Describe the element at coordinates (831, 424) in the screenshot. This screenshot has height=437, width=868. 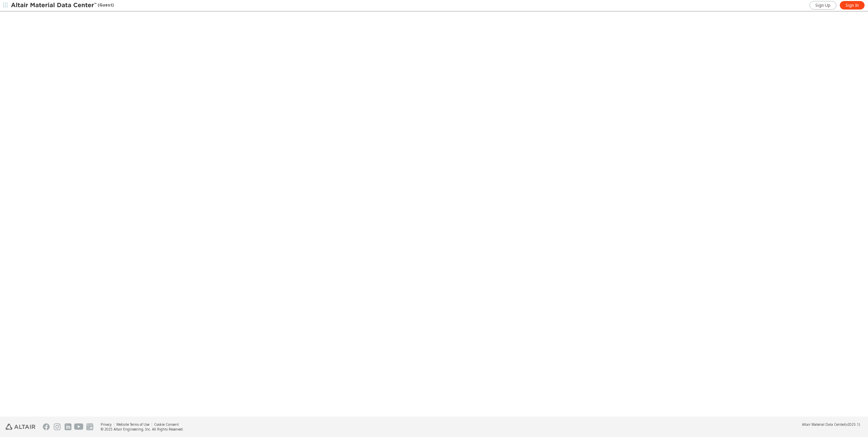
I see `div: (v2025.1)` at that location.